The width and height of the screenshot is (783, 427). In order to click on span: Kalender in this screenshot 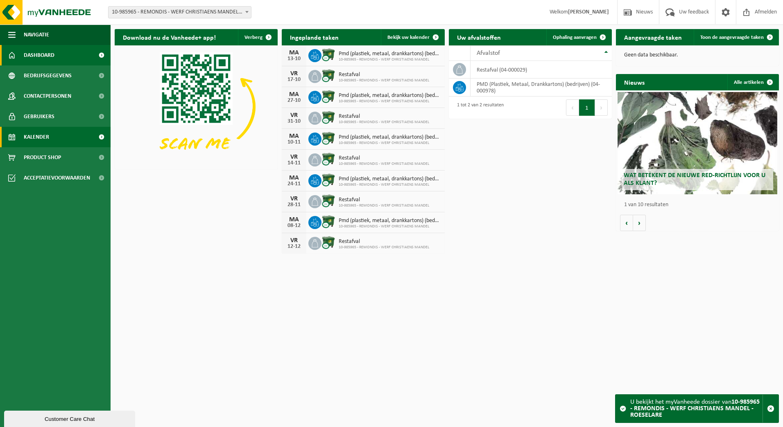, I will do `click(36, 137)`.